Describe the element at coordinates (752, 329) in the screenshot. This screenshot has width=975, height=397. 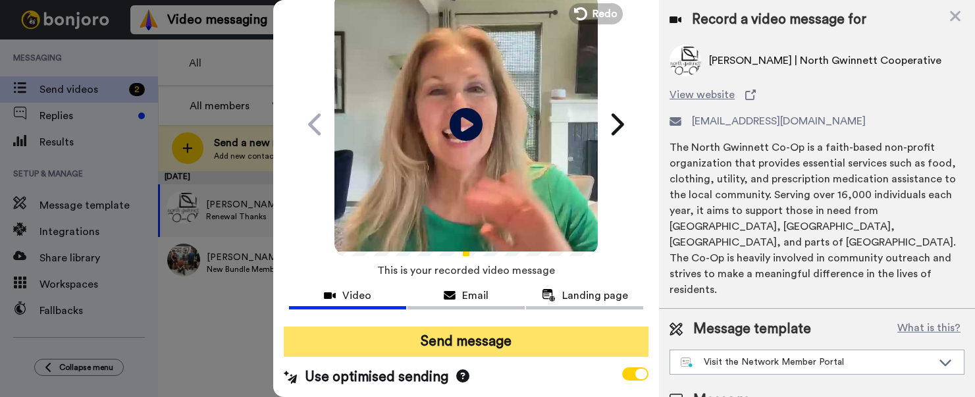
I see `span: Message template` at that location.